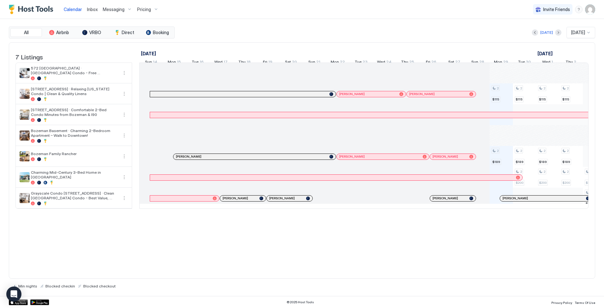 This screenshot has width=604, height=308. What do you see at coordinates (32, 9) in the screenshot?
I see `div: Host Tools Logo` at bounding box center [32, 9].